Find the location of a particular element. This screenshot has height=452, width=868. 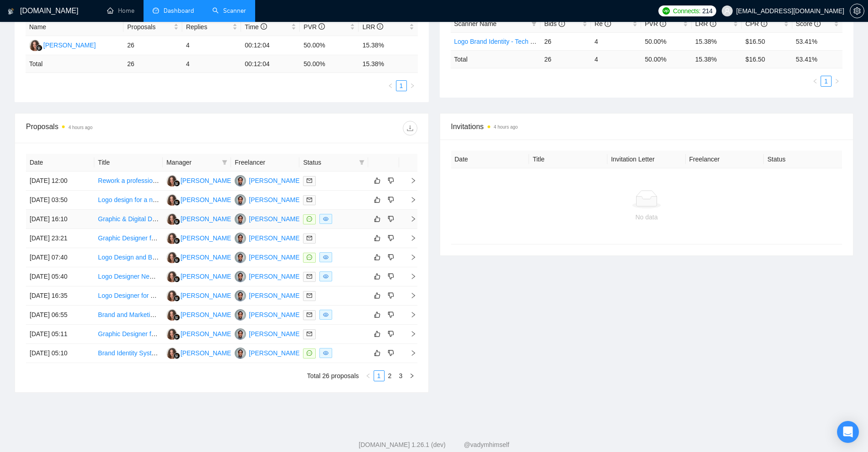

div: Proposals is located at coordinates (123, 128).